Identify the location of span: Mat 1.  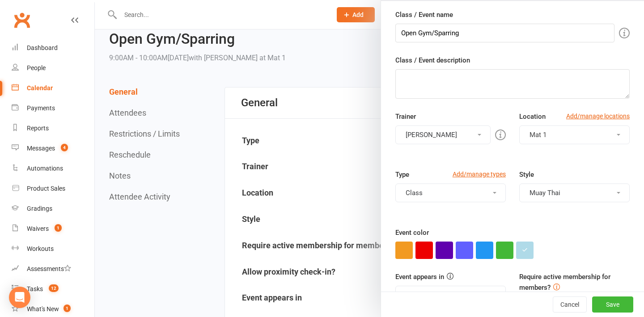
(538, 135).